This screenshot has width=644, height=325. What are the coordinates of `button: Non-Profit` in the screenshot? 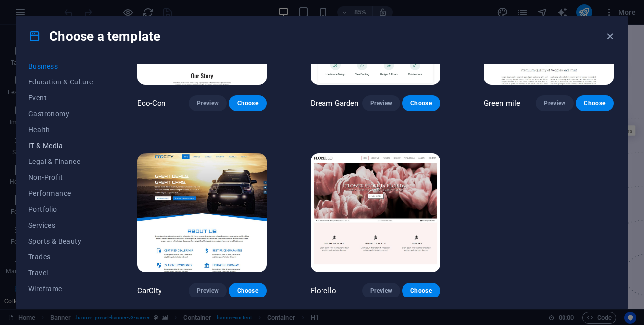 It's located at (61, 178).